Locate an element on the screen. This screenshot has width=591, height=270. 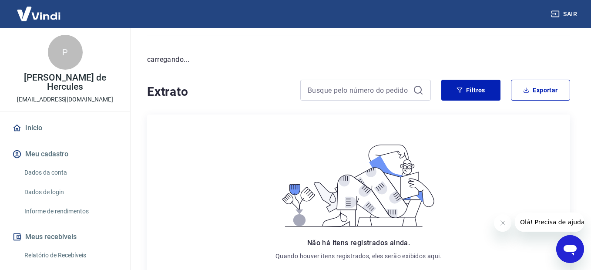
span: Não há itens registrados ainda. is located at coordinates (359, 242).